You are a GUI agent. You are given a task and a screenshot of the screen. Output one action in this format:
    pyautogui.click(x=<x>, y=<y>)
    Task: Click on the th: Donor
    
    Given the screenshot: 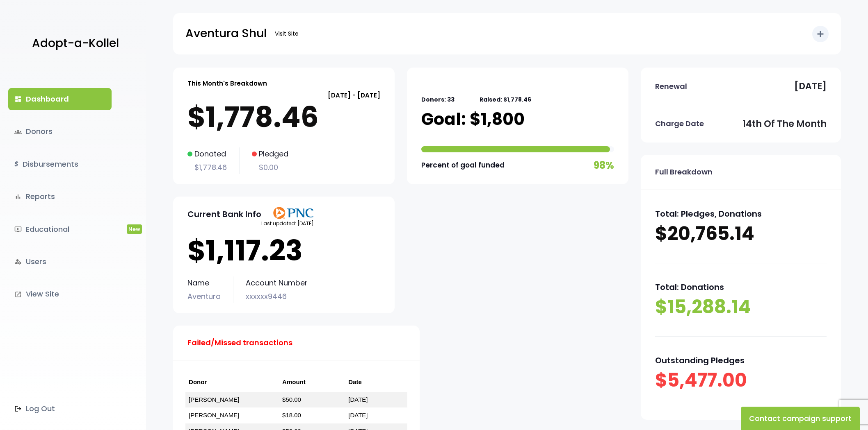 What is the action you would take?
    pyautogui.click(x=232, y=382)
    